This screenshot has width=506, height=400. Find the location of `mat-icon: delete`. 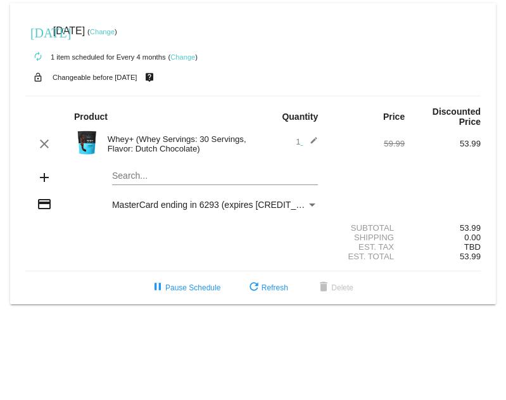

mat-icon: delete is located at coordinates (324, 287).